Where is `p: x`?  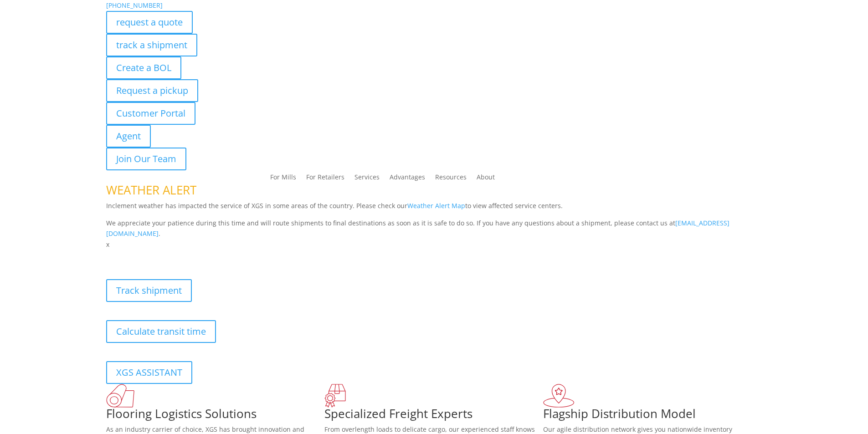
p: x is located at coordinates (434, 244).